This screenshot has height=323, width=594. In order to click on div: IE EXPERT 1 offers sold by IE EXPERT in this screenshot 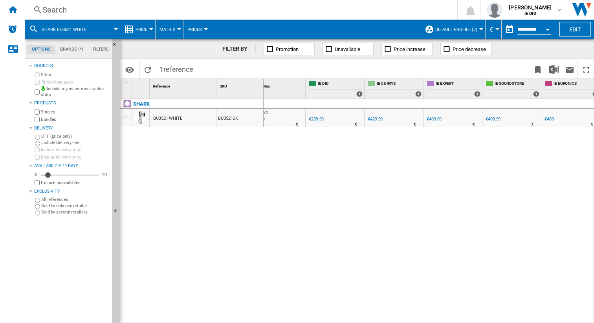, I will do `click(453, 89)`.